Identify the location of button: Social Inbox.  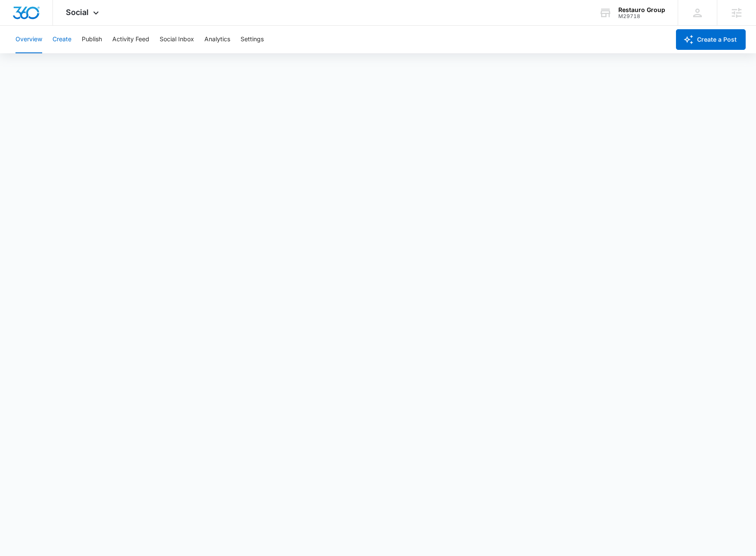
(177, 39).